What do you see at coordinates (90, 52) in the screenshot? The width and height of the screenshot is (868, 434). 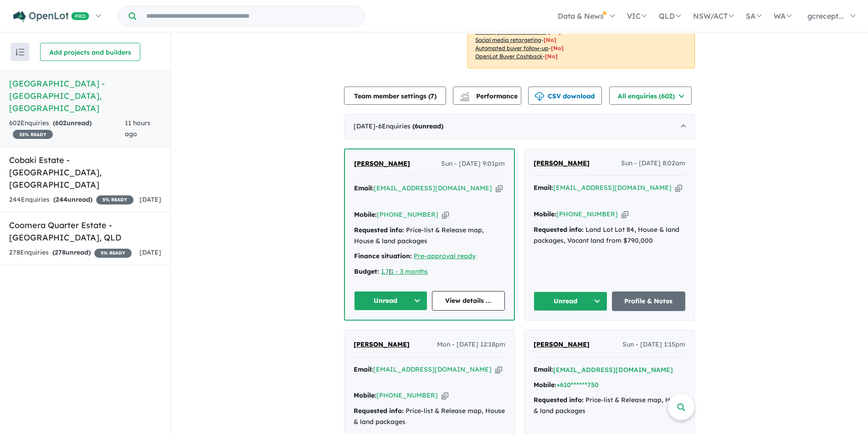 I see `button: Add projects and builders` at bounding box center [90, 52].